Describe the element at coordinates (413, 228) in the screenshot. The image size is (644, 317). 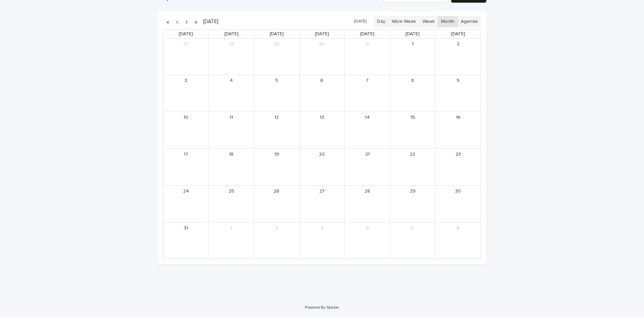
I see `a: September 5, 2025` at that location.